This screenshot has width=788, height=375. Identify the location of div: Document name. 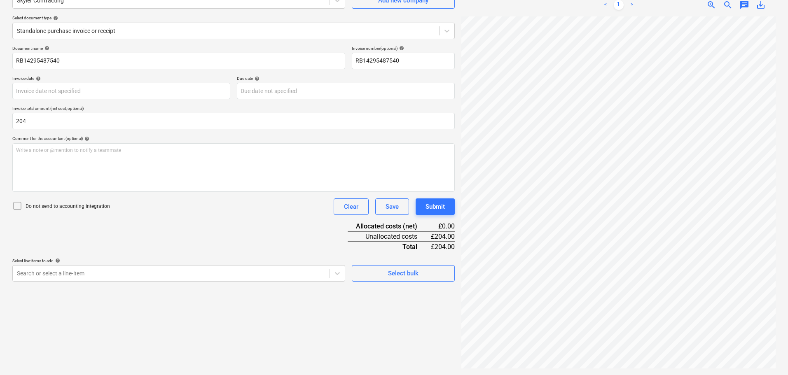
(179, 48).